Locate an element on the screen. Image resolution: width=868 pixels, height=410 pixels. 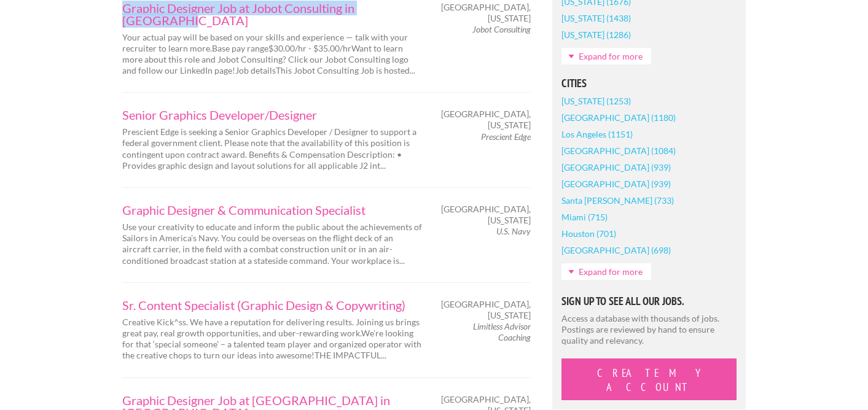
em: Prescient Edge is located at coordinates (506, 137).